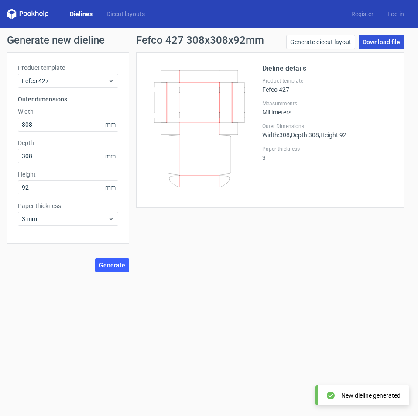 This screenshot has height=416, width=418. What do you see at coordinates (396, 14) in the screenshot?
I see `a: Log in` at bounding box center [396, 14].